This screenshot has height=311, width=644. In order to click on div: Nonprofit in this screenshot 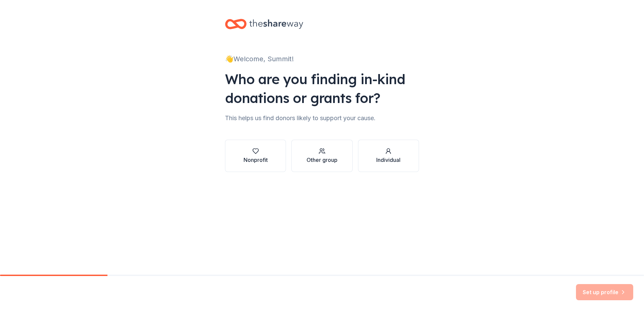, I will do `click(255, 160)`.